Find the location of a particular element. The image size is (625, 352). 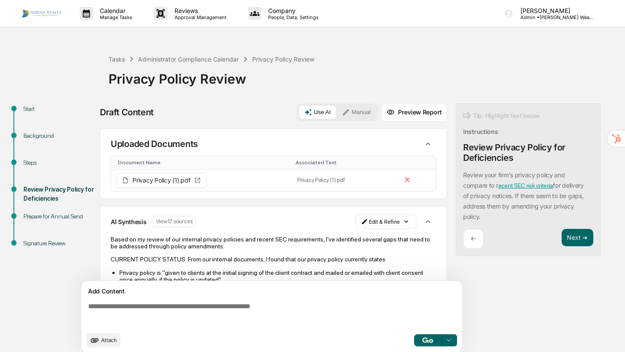

div: Draft Content is located at coordinates (127, 112).